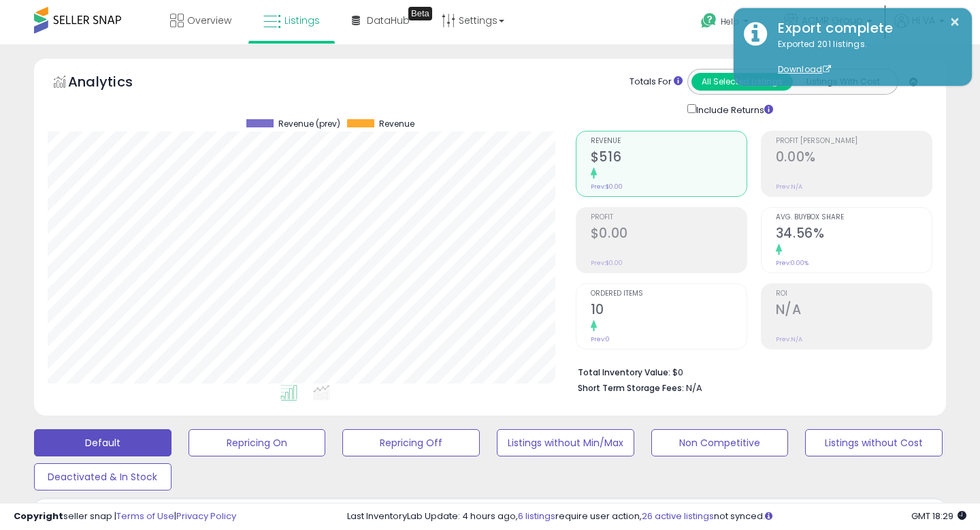  Describe the element at coordinates (938, 516) in the screenshot. I see `span: 2025-09-15 18:29 GMT` at that location.